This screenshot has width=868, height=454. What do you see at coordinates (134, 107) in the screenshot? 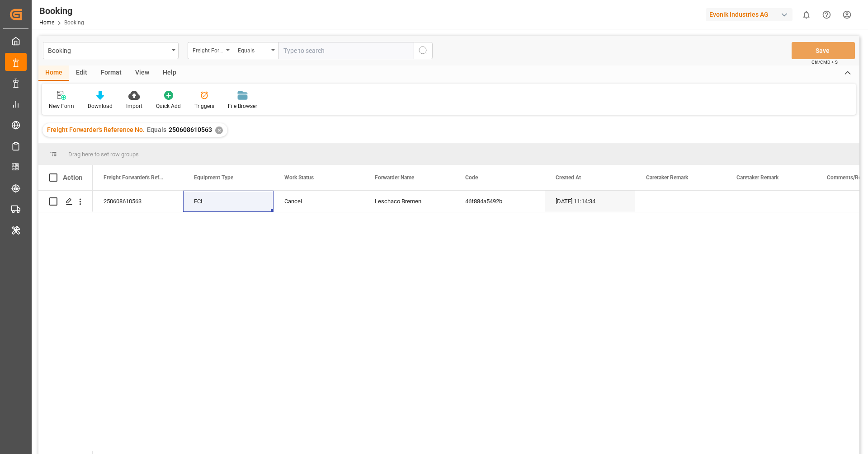
I see `div: Import` at bounding box center [134, 107].